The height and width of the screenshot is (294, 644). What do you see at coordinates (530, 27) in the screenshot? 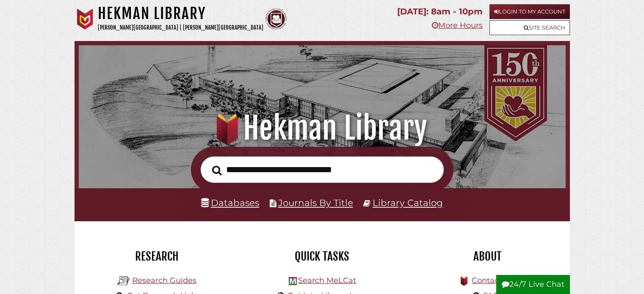
I see `a: Site Search` at bounding box center [530, 27].